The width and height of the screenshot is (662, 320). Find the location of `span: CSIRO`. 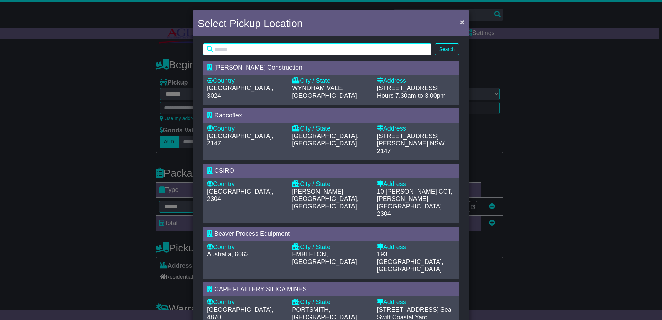

span: CSIRO is located at coordinates (224, 171).